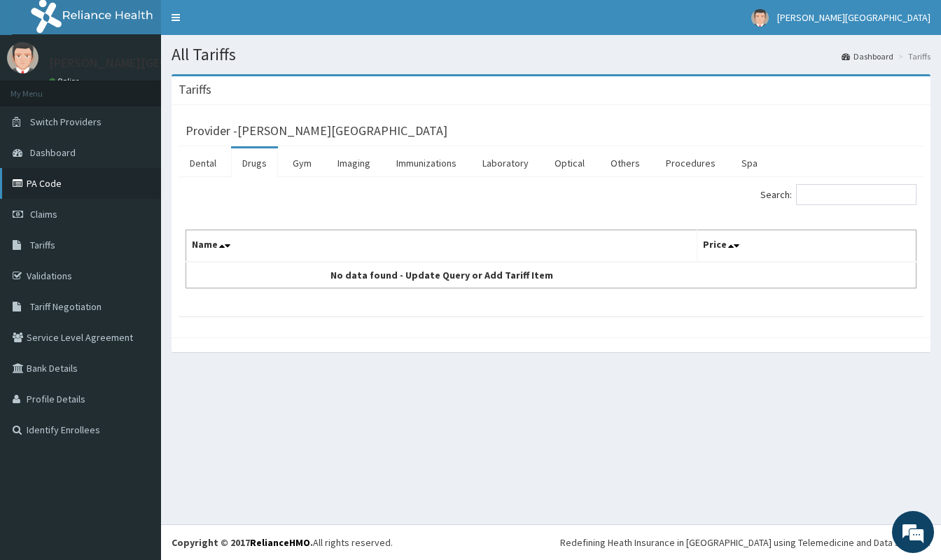 Image resolution: width=941 pixels, height=560 pixels. Describe the element at coordinates (506, 163) in the screenshot. I see `a: Laboratory` at that location.